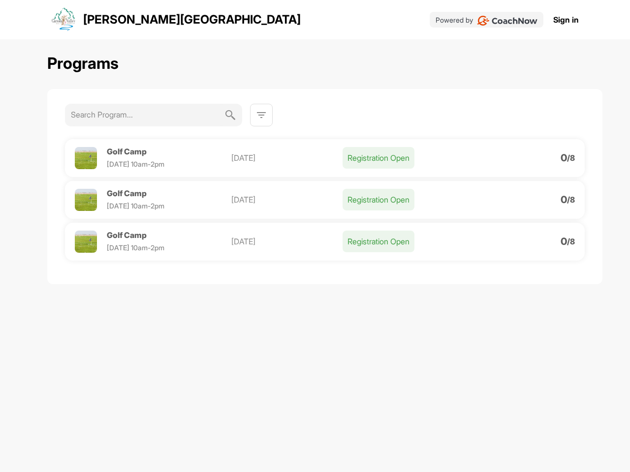 This screenshot has height=472, width=630. I want to click on input: Search Program..., so click(148, 115).